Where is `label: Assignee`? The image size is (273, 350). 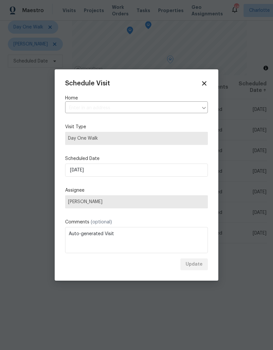
label: Assignee is located at coordinates (136, 191).